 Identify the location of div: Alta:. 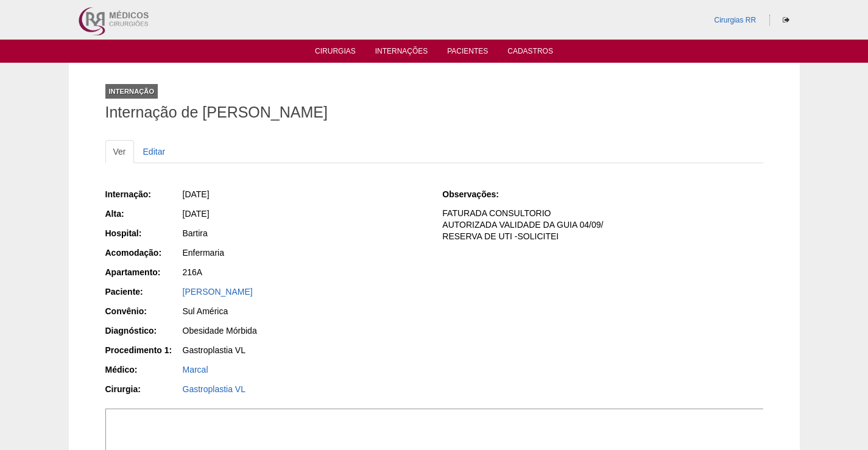
(143, 214).